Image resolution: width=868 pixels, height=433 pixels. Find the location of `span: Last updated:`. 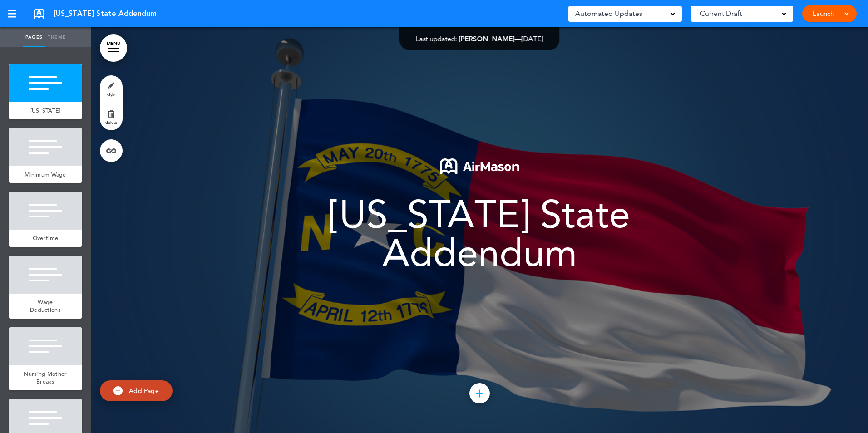

span: Last updated: is located at coordinates (436, 38).